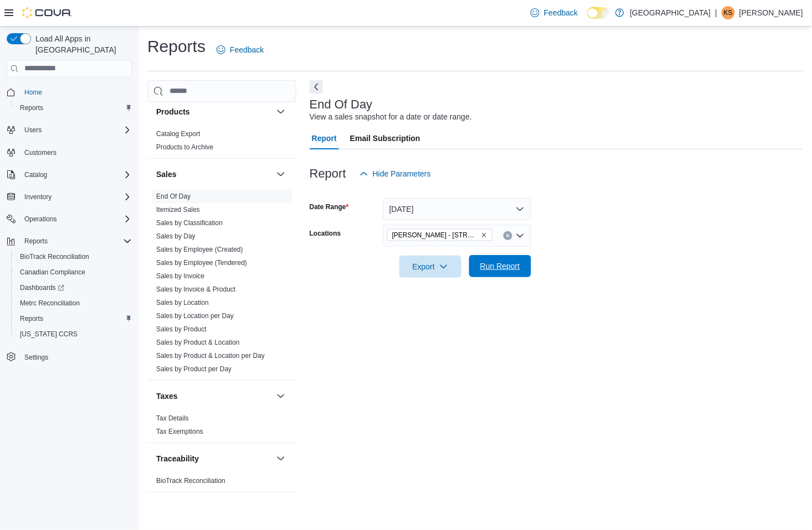 The image size is (812, 530). Describe the element at coordinates (179, 432) in the screenshot. I see `a: Tax Exemptions` at that location.